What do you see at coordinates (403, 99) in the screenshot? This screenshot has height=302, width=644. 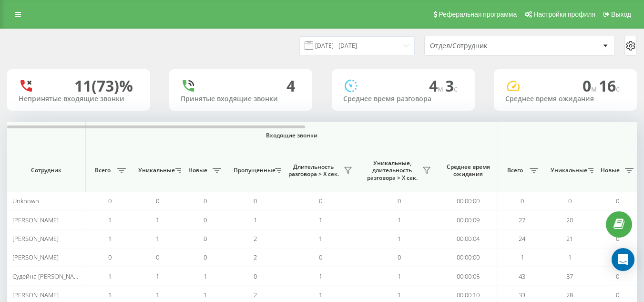 I see `div: Среднее время разговора` at bounding box center [403, 99].